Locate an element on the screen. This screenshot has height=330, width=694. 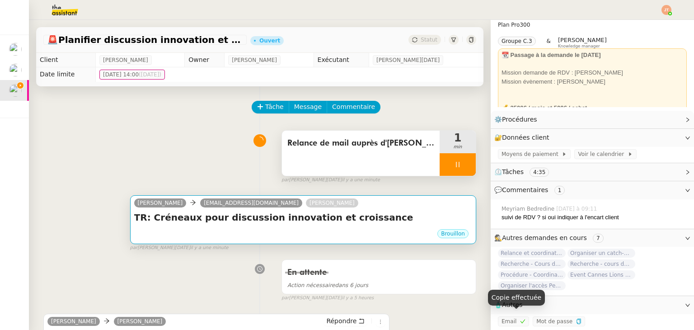
span: Meyriam Bedredine is located at coordinates (528, 209).